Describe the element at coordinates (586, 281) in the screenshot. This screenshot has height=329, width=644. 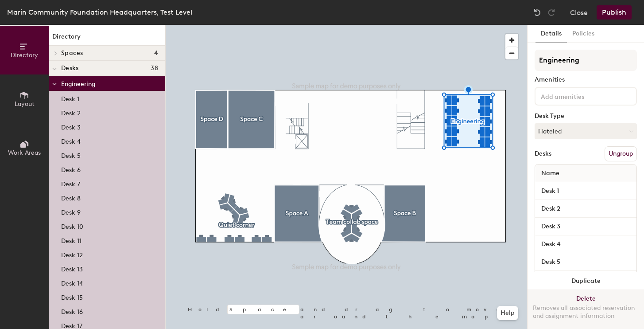
I see `button: Duplicate` at that location.